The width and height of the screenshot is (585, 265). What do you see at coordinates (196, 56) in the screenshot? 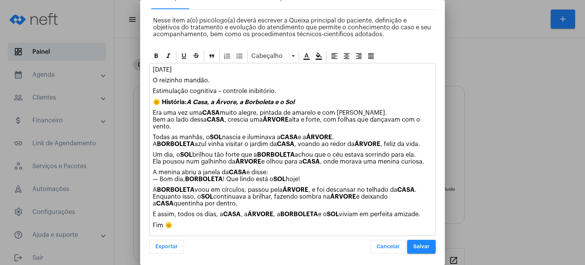
I see `div: Strike` at bounding box center [196, 56].